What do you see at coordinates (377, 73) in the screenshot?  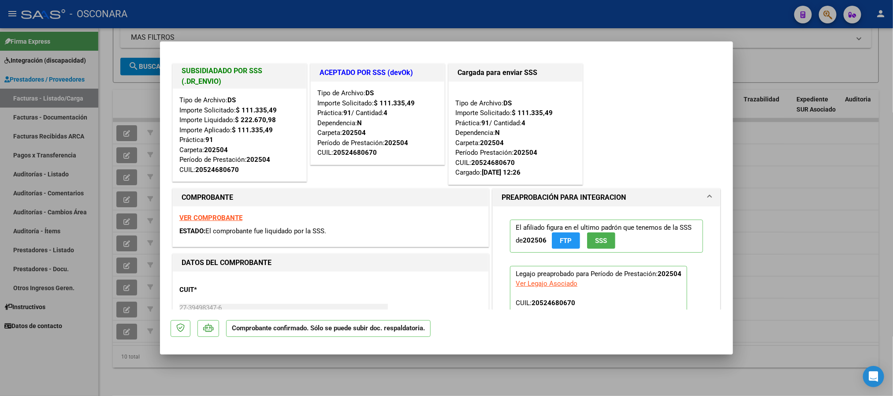 I see `h1: ACEPTADO POR SSS (devOk)` at bounding box center [377, 73].